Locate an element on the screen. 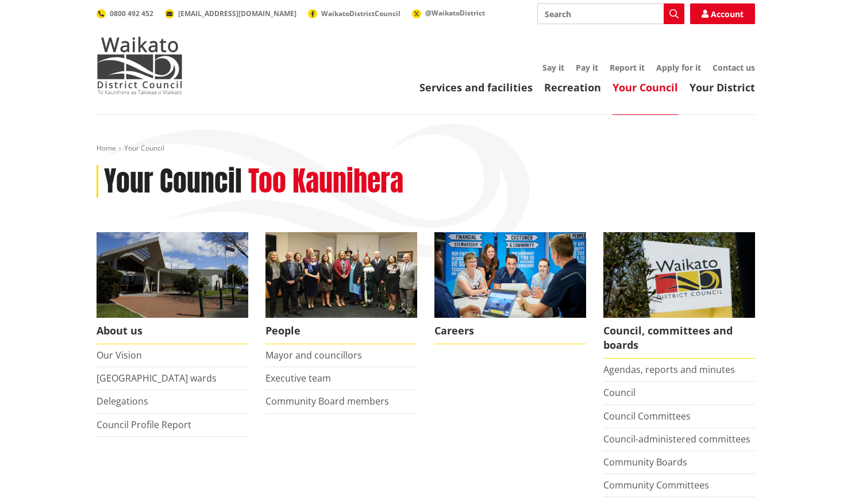 Image resolution: width=851 pixels, height=504 pixels. a: Our Vision is located at coordinates (119, 355).